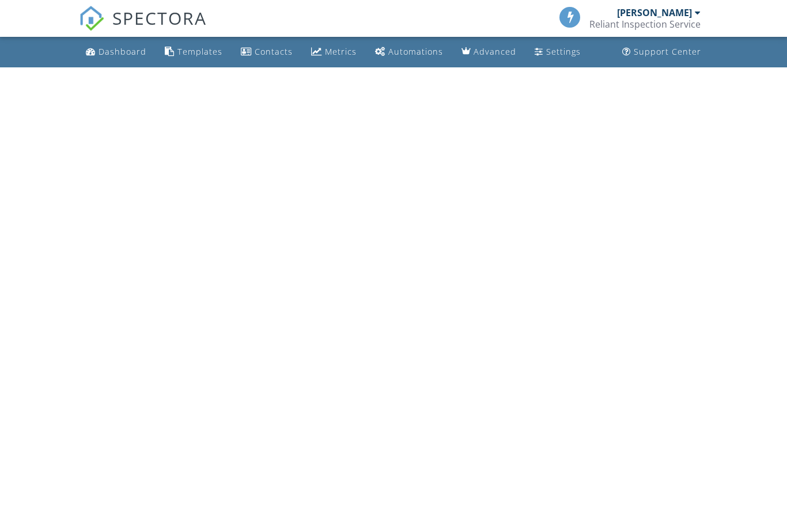 This screenshot has height=532, width=787. Describe the element at coordinates (564, 51) in the screenshot. I see `div: Settings` at that location.